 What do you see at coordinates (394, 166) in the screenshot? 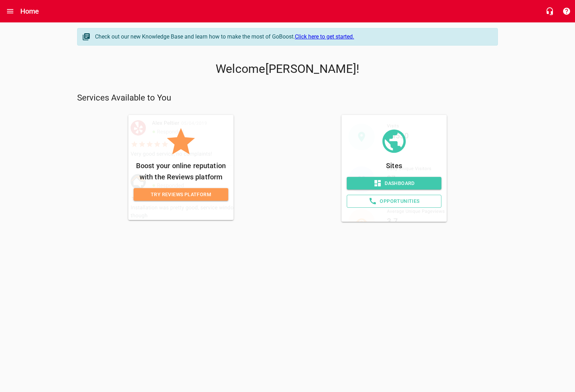
I see `p: Sites` at bounding box center [394, 166].